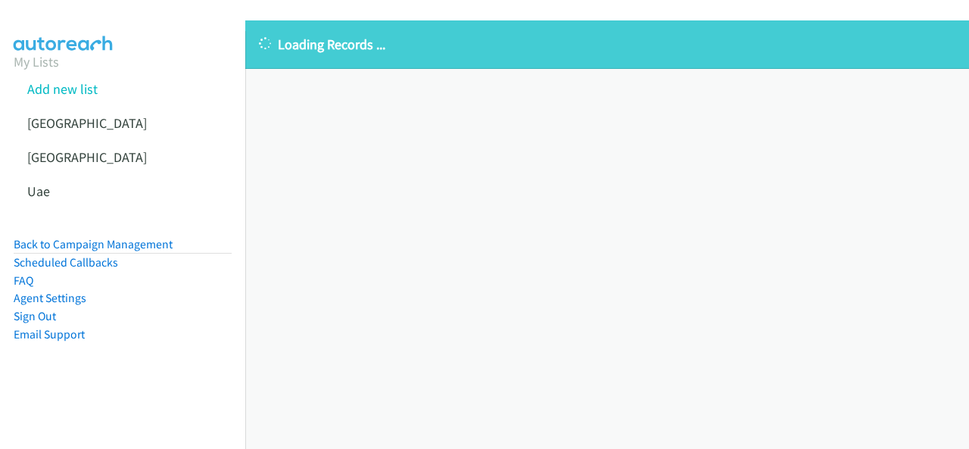  What do you see at coordinates (62, 89) in the screenshot?
I see `a: Add new list` at bounding box center [62, 89].